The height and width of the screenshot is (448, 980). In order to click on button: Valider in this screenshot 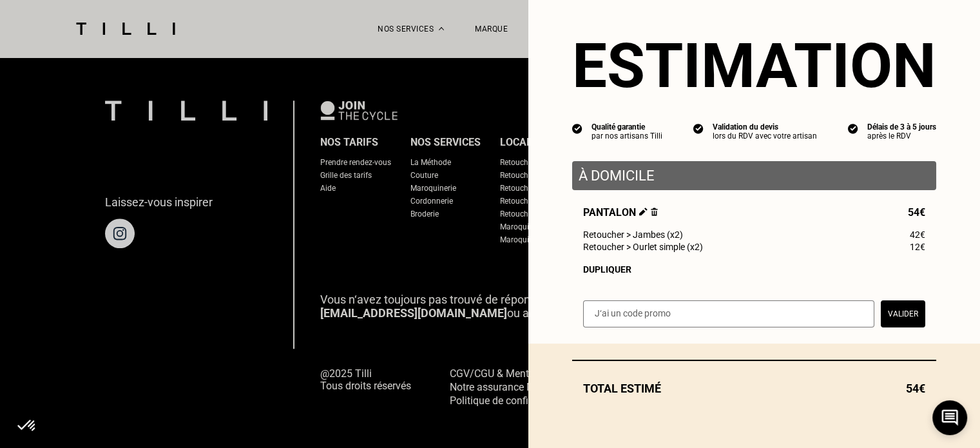, I will do `click(903, 314)`.